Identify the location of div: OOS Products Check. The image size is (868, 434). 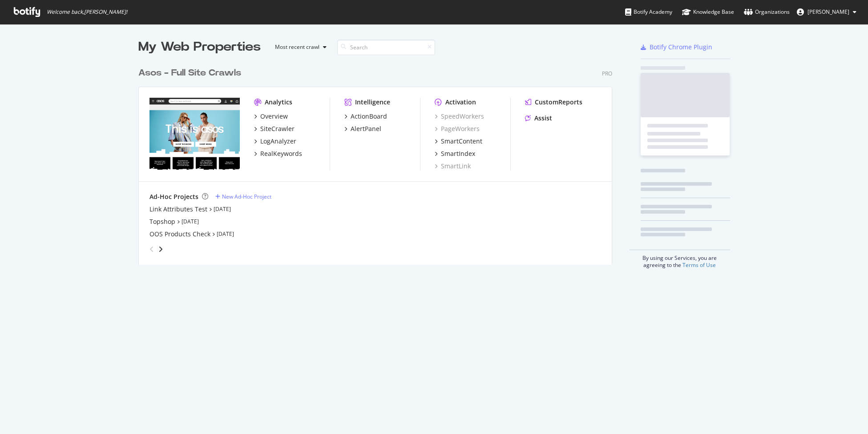
(180, 234).